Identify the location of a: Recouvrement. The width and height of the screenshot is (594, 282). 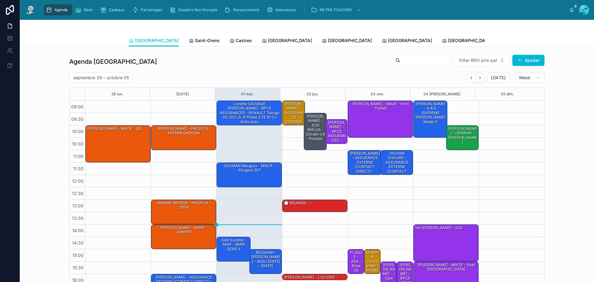
(243, 10).